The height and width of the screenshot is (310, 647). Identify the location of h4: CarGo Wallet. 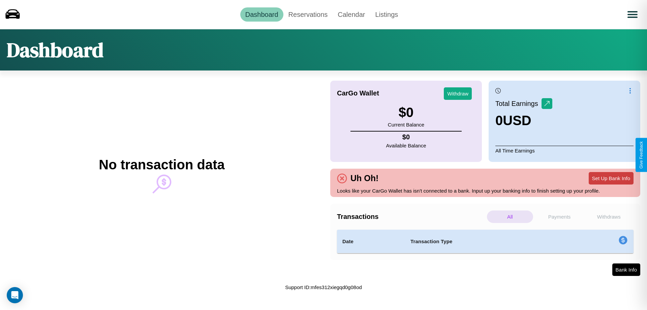
(358, 93).